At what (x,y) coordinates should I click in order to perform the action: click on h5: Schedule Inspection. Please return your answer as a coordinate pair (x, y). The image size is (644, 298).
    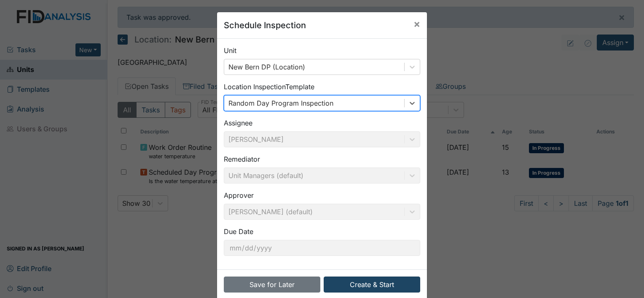
    Looking at the image, I should click on (265, 26).